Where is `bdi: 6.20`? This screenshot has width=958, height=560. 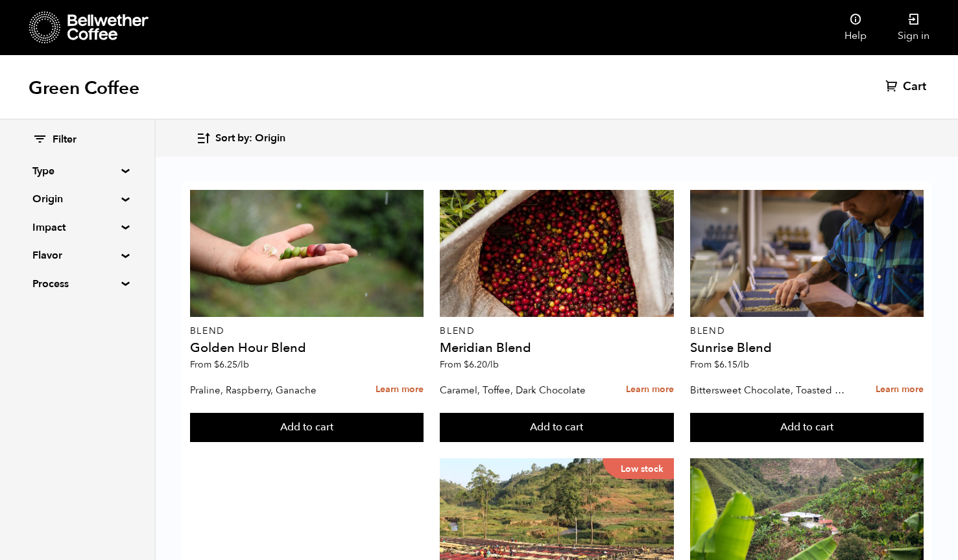
bdi: 6.20 is located at coordinates (481, 365).